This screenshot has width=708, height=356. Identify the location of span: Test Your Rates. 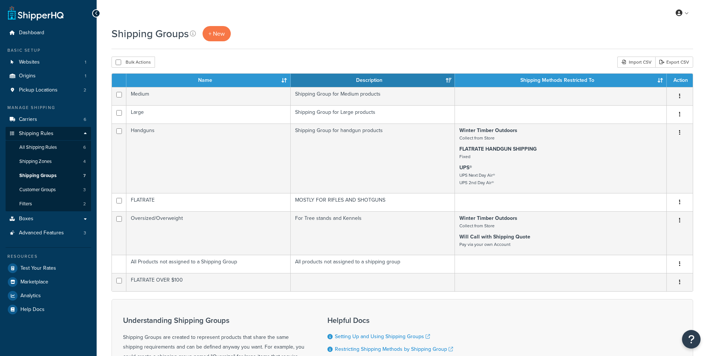
(38, 268).